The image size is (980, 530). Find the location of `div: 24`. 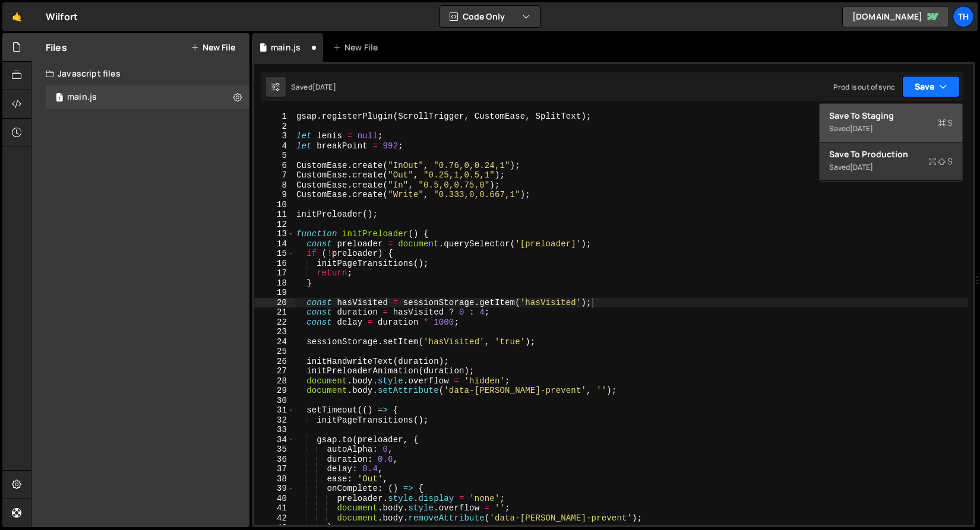

div: 24 is located at coordinates (274, 342).